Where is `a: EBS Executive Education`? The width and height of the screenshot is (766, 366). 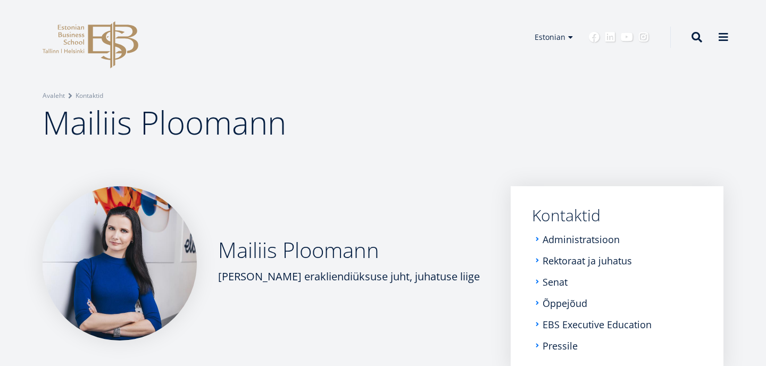 a: EBS Executive Education is located at coordinates (597, 325).